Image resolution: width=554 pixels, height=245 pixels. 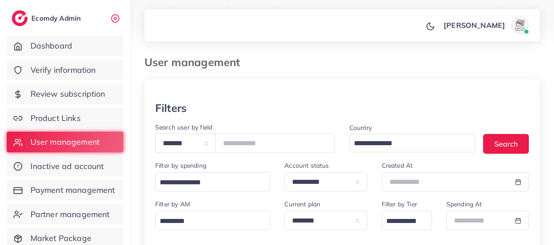 I want to click on span: Dashboard, so click(x=51, y=46).